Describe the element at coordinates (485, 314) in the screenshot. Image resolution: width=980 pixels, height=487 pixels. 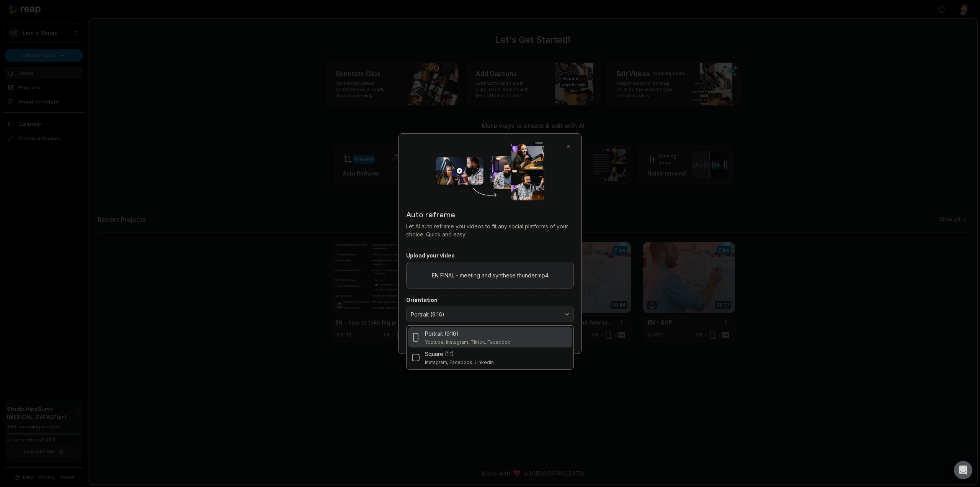
I see `span: Portrait (9:16)` at that location.